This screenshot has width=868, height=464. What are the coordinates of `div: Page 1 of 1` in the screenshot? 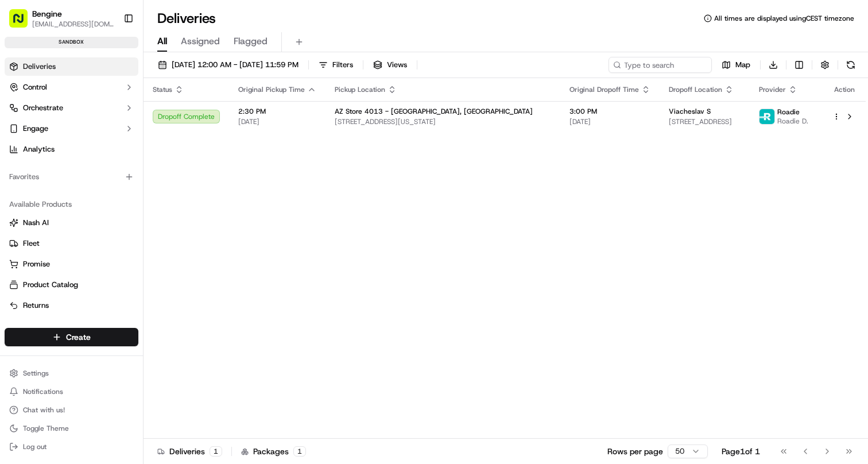 It's located at (741, 451).